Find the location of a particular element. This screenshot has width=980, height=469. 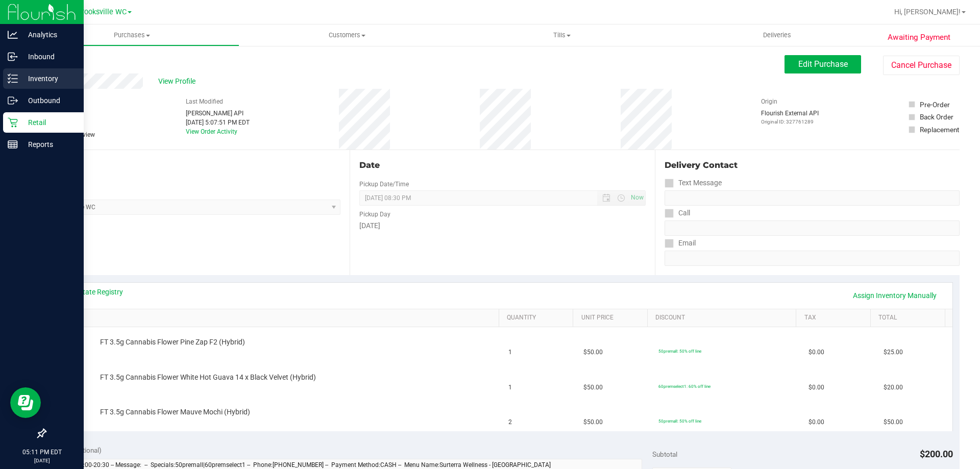

button: Edit Purchase is located at coordinates (823, 64).